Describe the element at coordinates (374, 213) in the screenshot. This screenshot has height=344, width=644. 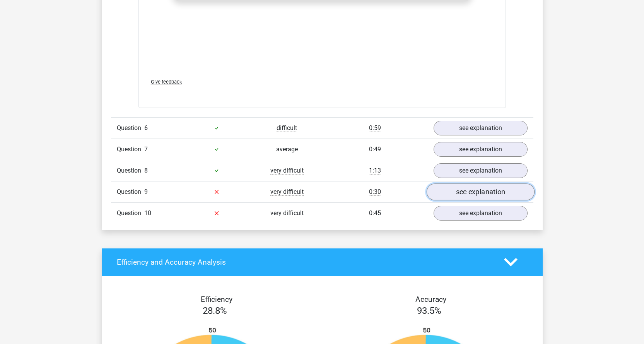
I see `span: 0:45` at that location.